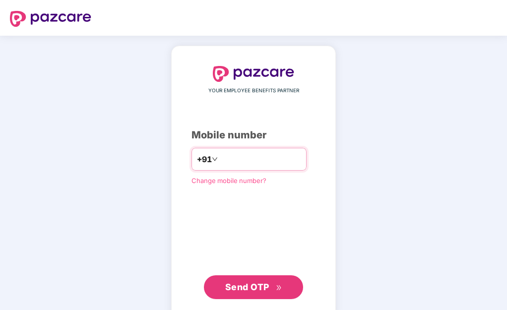 This screenshot has height=310, width=507. Describe the element at coordinates (254, 287) in the screenshot. I see `button: Send OTPdouble-right` at that location.